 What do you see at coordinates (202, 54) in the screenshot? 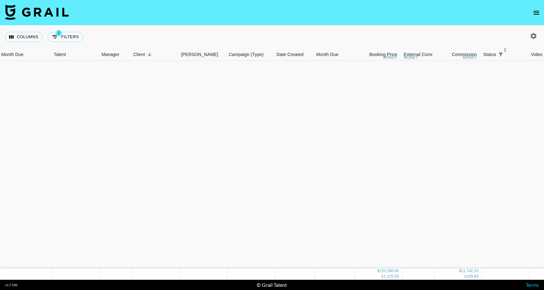
I see `div: Booker` at bounding box center [202, 54].